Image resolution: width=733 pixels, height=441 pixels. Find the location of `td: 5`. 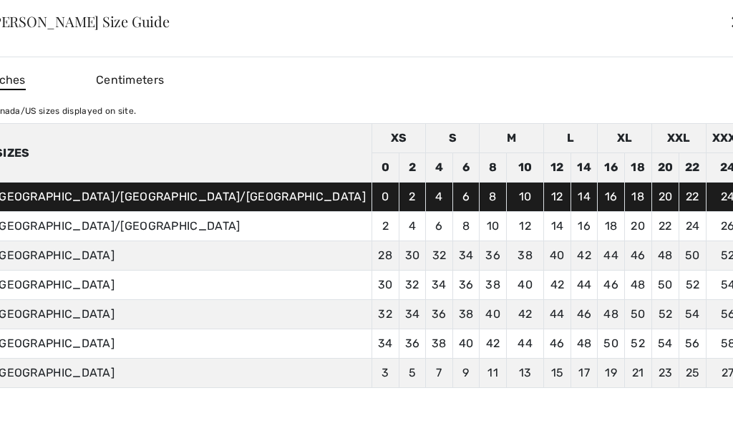

td: 5 is located at coordinates (412, 373).